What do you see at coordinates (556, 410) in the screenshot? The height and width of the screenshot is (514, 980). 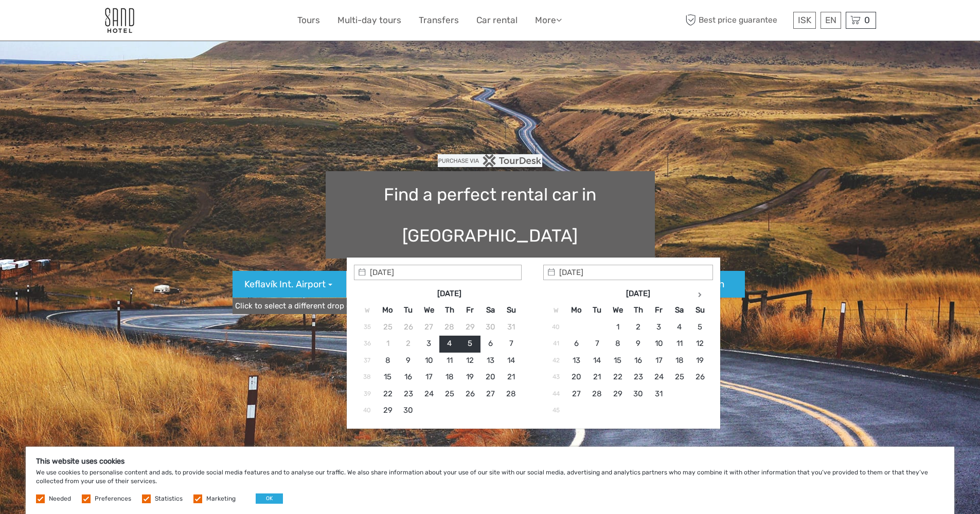 I see `td: 45` at bounding box center [556, 410].